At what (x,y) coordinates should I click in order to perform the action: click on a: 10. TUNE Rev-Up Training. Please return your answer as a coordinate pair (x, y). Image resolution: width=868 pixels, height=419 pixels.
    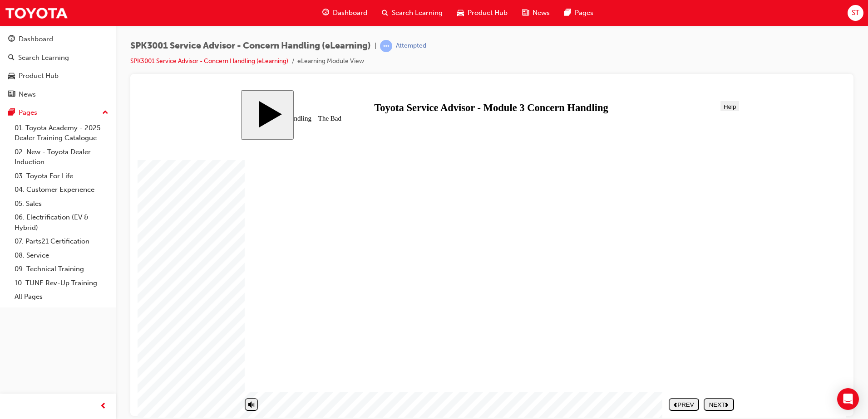
    Looking at the image, I should click on (61, 284).